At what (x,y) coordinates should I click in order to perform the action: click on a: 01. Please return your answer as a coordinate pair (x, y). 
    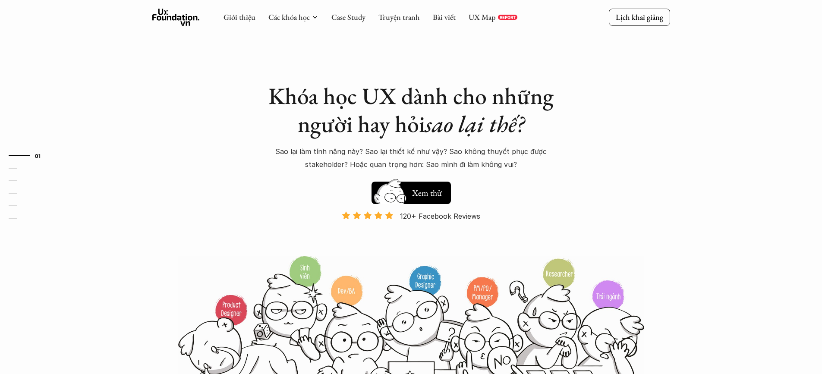
    Looking at the image, I should click on (29, 156).